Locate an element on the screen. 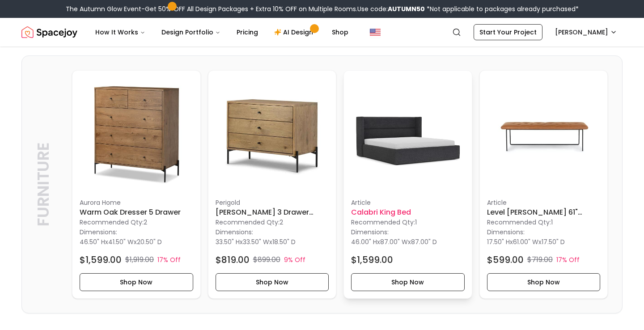 This screenshot has width=644, height=330. p: $719.00 is located at coordinates (540, 260).